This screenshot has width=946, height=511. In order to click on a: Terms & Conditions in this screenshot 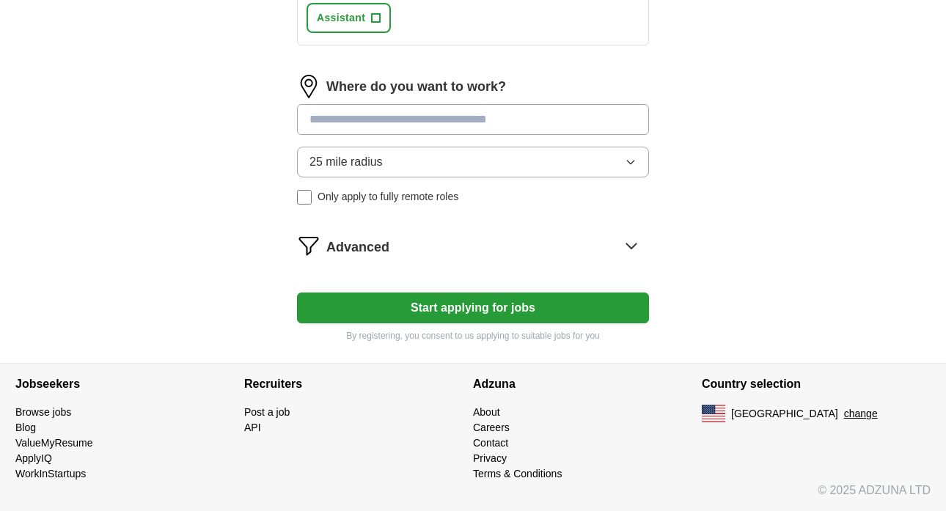, I will do `click(517, 474)`.